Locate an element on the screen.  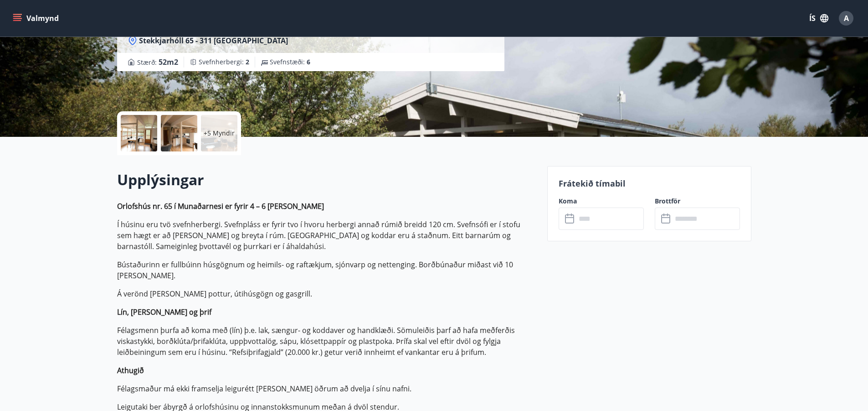
h2: Upplýsingar is located at coordinates (327, 180).